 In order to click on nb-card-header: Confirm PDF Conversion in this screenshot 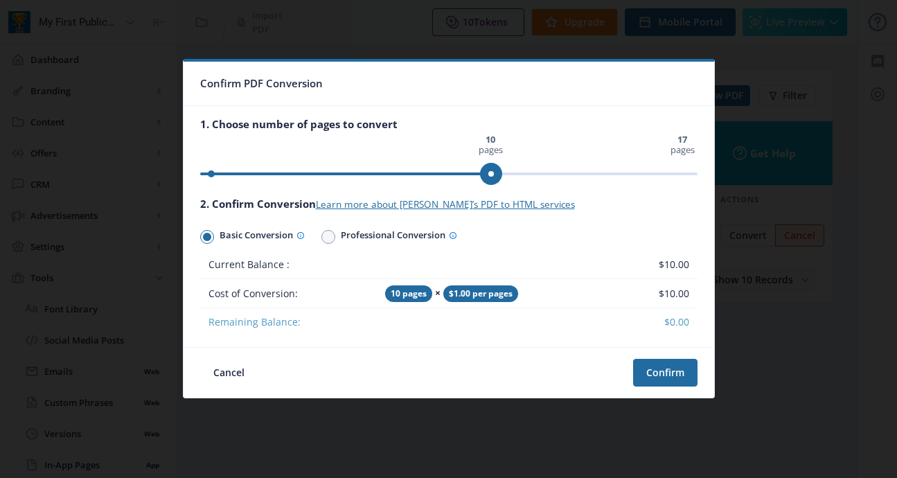, I will do `click(449, 84)`.